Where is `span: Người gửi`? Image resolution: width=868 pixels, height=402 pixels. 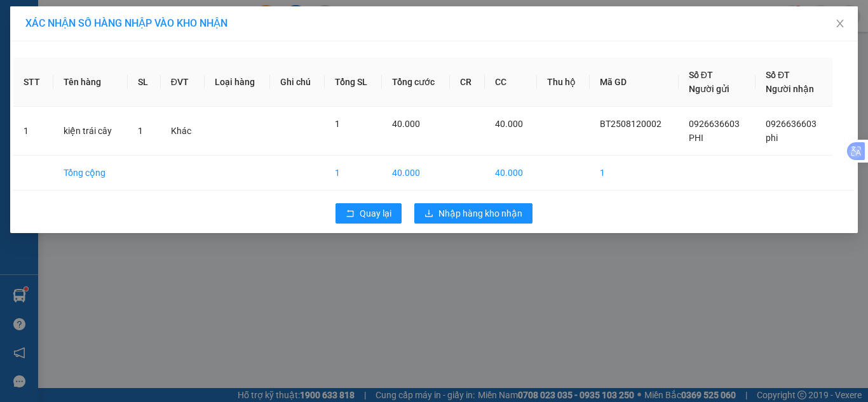
span: Người gửi is located at coordinates (709, 89).